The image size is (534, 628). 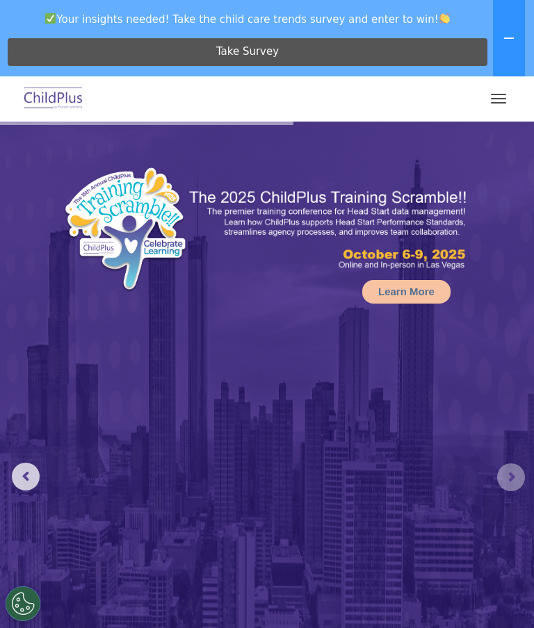 I want to click on img: ChildPlus by Procare Solutions, so click(x=53, y=99).